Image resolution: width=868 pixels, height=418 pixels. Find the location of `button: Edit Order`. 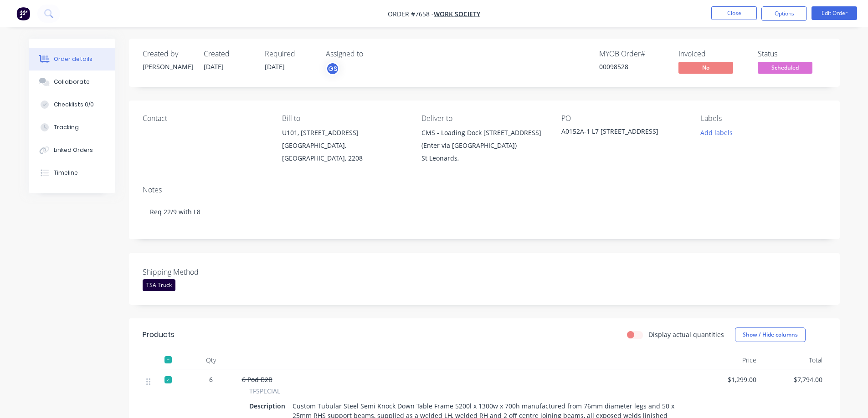

button: Edit Order is located at coordinates (834, 13).